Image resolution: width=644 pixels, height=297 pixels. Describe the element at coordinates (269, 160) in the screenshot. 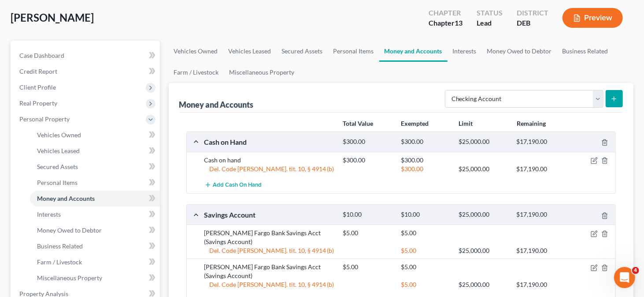

I see `div: Cash on hand` at that location.